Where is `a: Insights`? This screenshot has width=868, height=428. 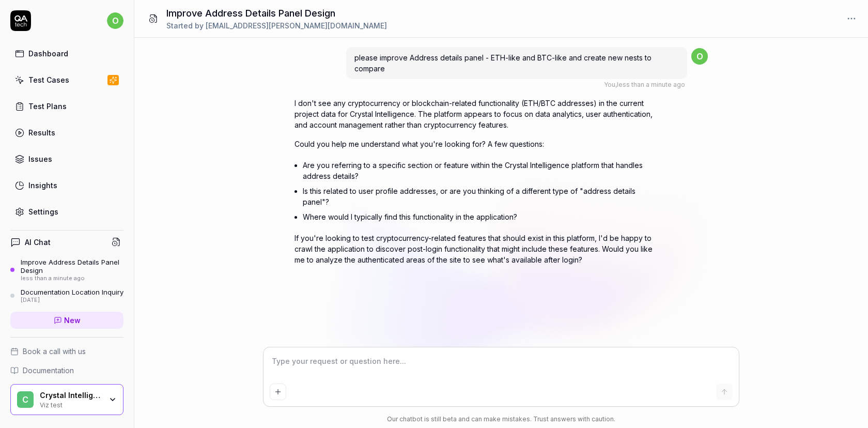
a: Insights is located at coordinates (67, 185).